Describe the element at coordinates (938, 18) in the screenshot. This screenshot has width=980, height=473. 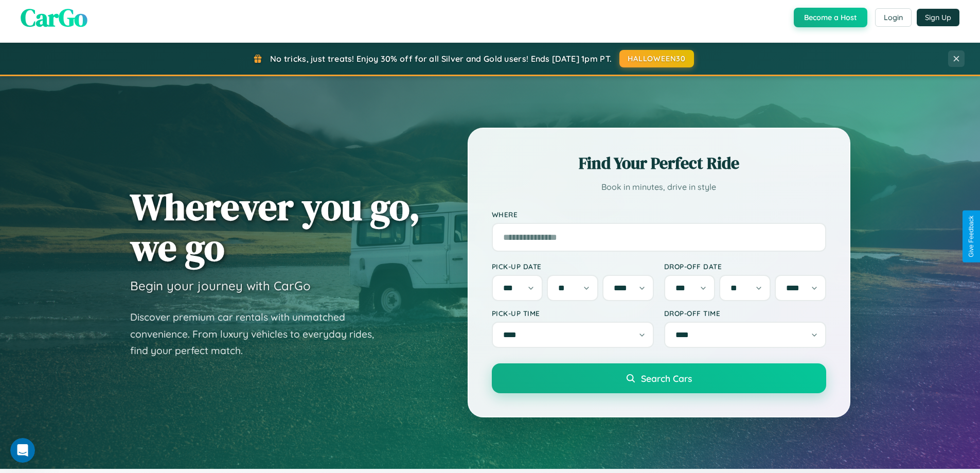
I see `button: Sign Up` at that location.